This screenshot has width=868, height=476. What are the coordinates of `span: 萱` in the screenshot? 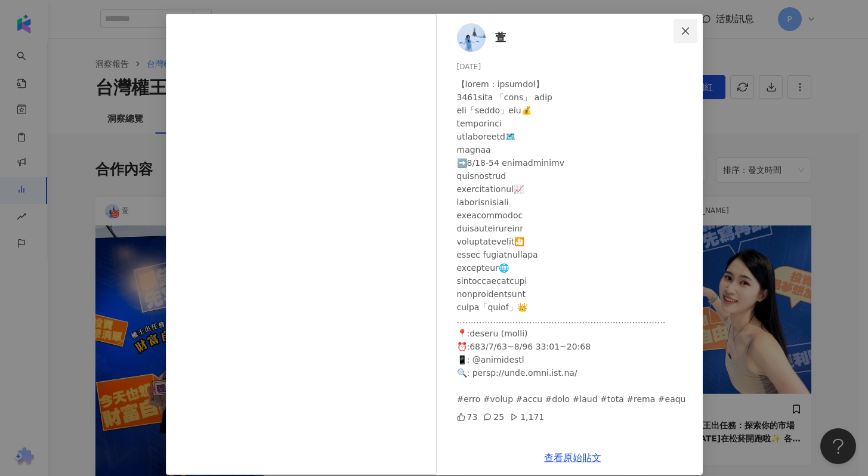 It's located at (500, 38).